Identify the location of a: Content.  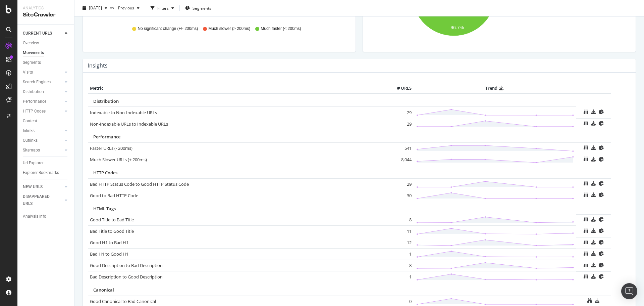
(46, 121).